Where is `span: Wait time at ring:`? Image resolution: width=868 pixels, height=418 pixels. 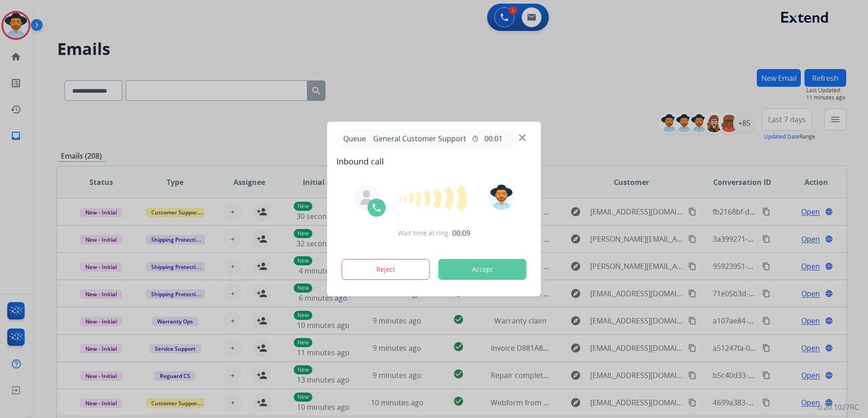 span: Wait time at ring: is located at coordinates (424, 233).